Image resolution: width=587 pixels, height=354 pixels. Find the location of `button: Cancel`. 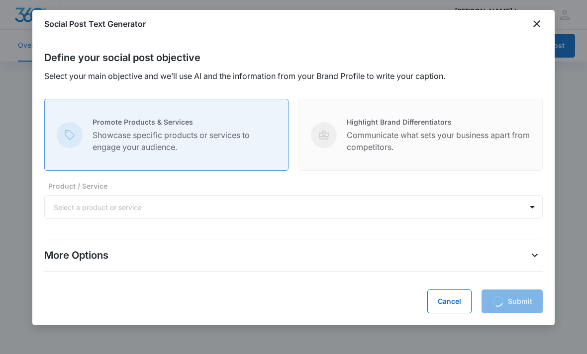

button: Cancel is located at coordinates (449, 302).